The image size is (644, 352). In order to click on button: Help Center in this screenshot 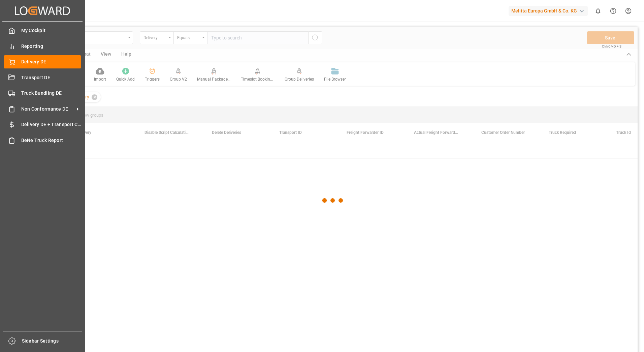, I will do `click(614, 11)`.